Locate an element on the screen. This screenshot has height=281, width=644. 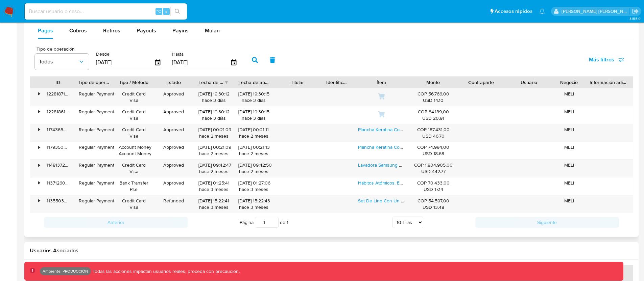
input: Buscar usuario o caso... is located at coordinates (106, 11).